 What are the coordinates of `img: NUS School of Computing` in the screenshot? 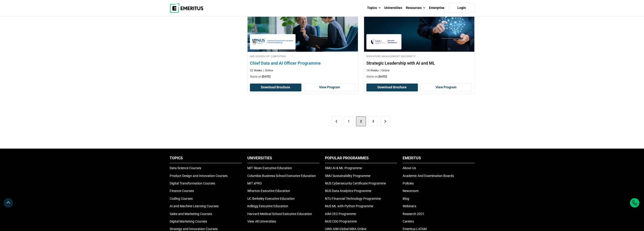 It's located at (273, 41).